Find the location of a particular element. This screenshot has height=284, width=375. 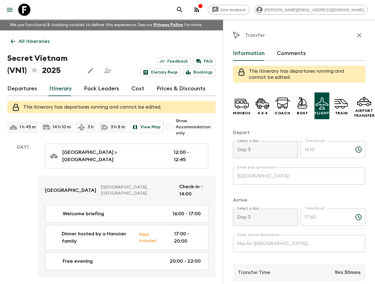

span: Give feedback is located at coordinates (233, 10).